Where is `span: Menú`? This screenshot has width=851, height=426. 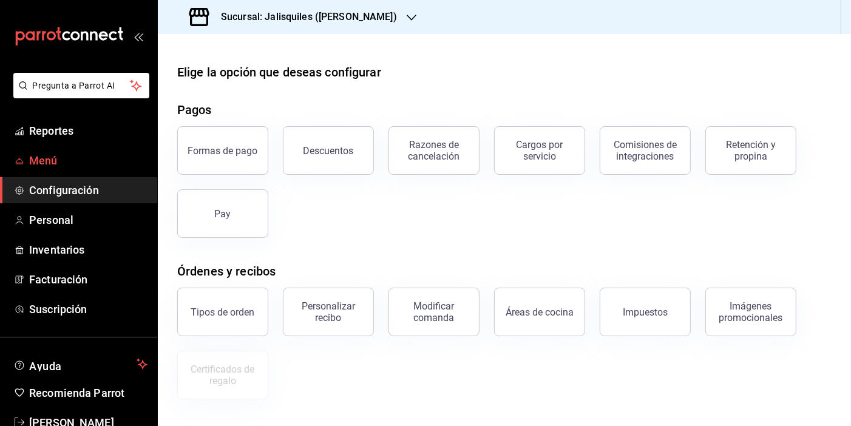 span: Menú is located at coordinates (88, 160).